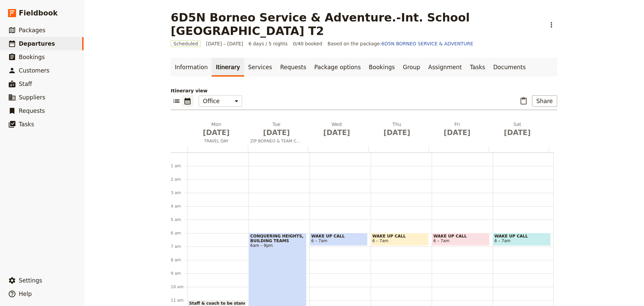  Describe the element at coordinates (260, 67) in the screenshot. I see `a: Services` at that location.